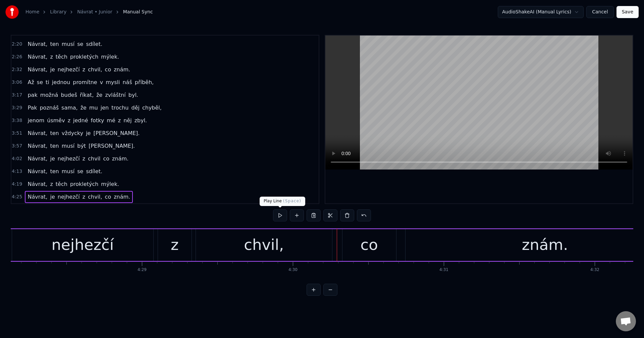  What do you see at coordinates (627, 12) in the screenshot?
I see `button: Save` at bounding box center [627, 12].